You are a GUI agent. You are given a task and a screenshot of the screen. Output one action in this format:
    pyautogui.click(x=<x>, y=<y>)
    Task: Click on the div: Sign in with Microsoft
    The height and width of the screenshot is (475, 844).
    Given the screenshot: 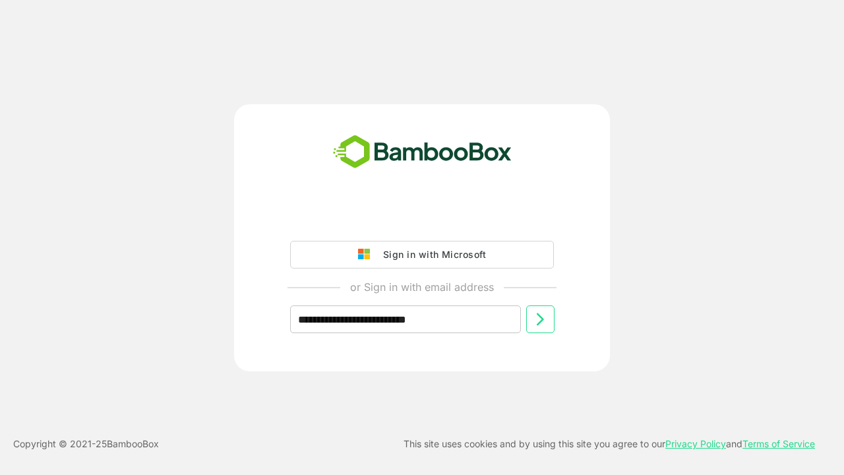 What is the action you would take?
    pyautogui.click(x=431, y=255)
    